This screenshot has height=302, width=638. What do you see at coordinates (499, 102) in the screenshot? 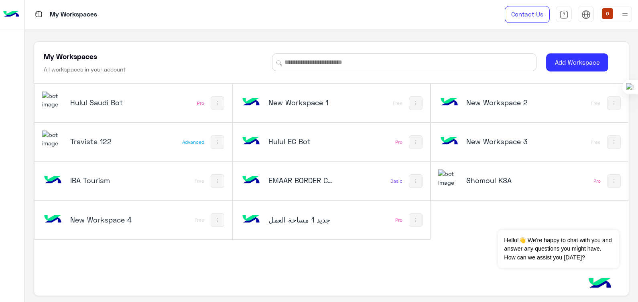
I see `h5: New Workspace 2` at bounding box center [499, 102].